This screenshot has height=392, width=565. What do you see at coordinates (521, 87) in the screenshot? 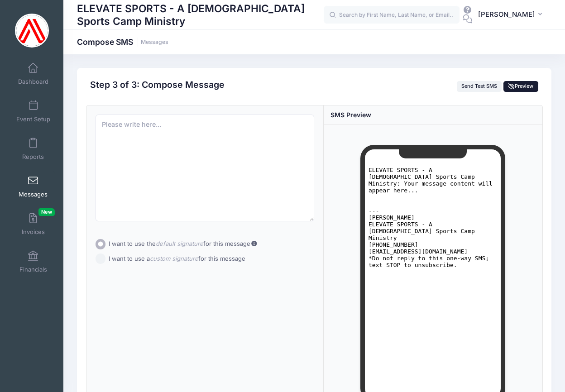
I see `button: Preview` at bounding box center [521, 87].